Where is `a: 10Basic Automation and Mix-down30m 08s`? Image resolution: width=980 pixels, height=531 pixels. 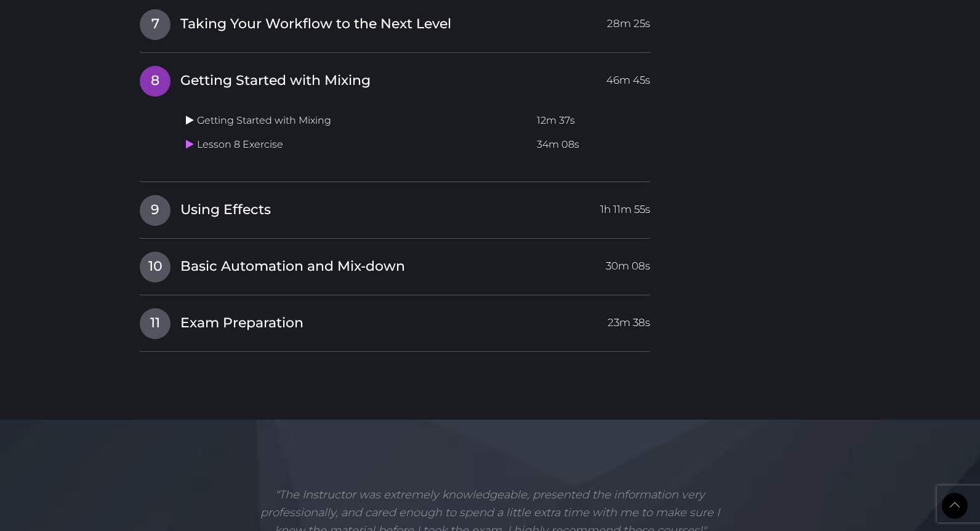
a: 10Basic Automation and Mix-down30m 08s is located at coordinates (395, 264).